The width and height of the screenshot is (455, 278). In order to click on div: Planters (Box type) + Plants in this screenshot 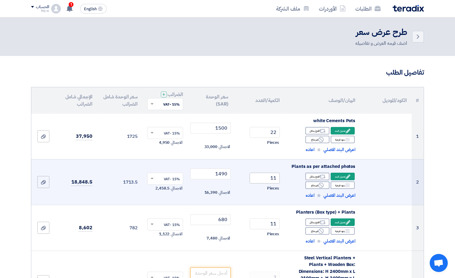, I will do `click(322, 212)`.